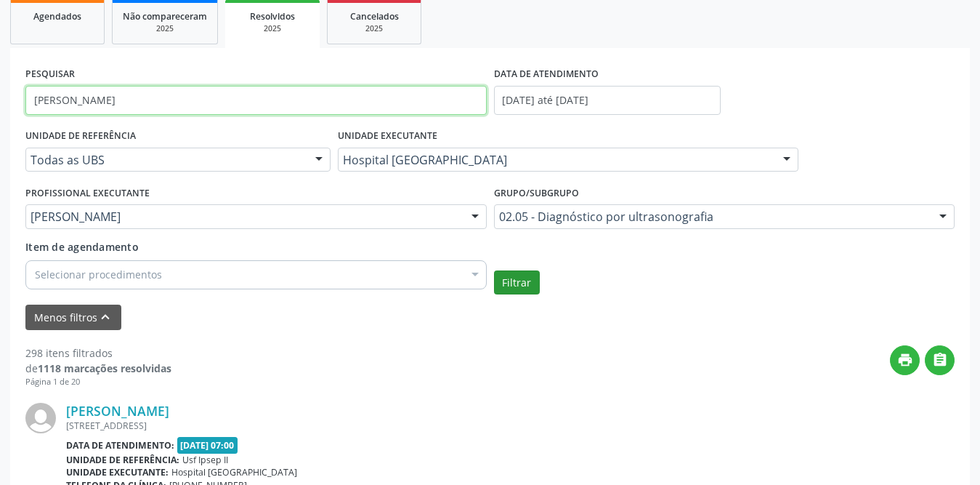  I want to click on div: 298 itens filtrados, so click(98, 352).